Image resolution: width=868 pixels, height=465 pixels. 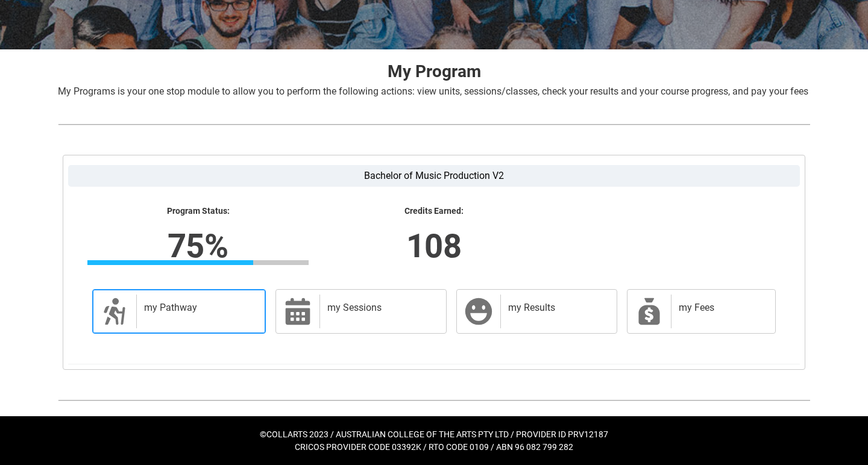 What do you see at coordinates (434, 176) in the screenshot?
I see `label: Bachelor of Music Production V2` at bounding box center [434, 176].